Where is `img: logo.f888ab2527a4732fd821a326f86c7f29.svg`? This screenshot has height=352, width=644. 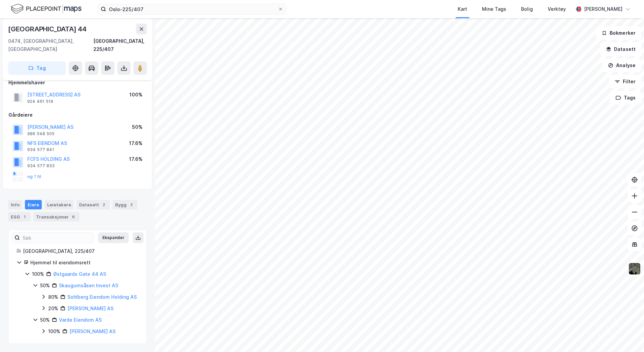 img: logo.f888ab2527a4732fd821a326f86c7f29.svg is located at coordinates (46, 9).